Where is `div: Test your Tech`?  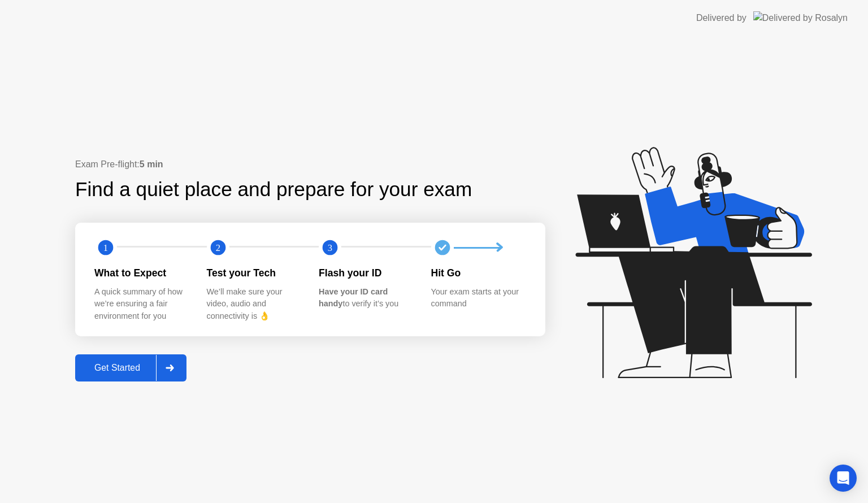 div: Test your Tech is located at coordinates (254, 272).